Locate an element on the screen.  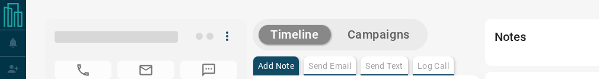
button: Campaigns is located at coordinates (378, 34).